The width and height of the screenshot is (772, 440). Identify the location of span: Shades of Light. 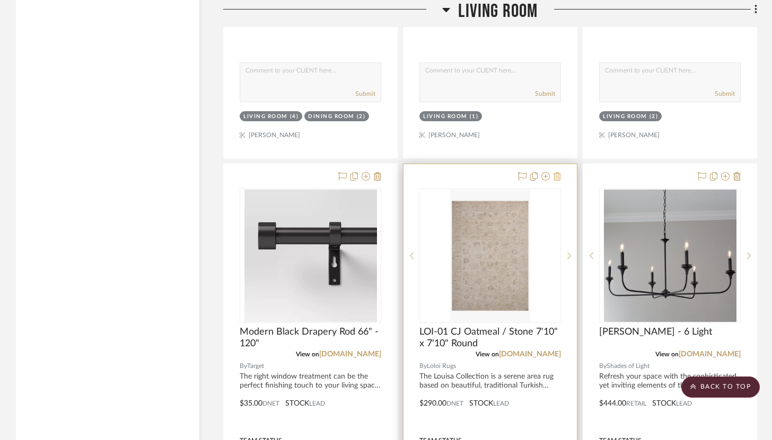
(627, 366).